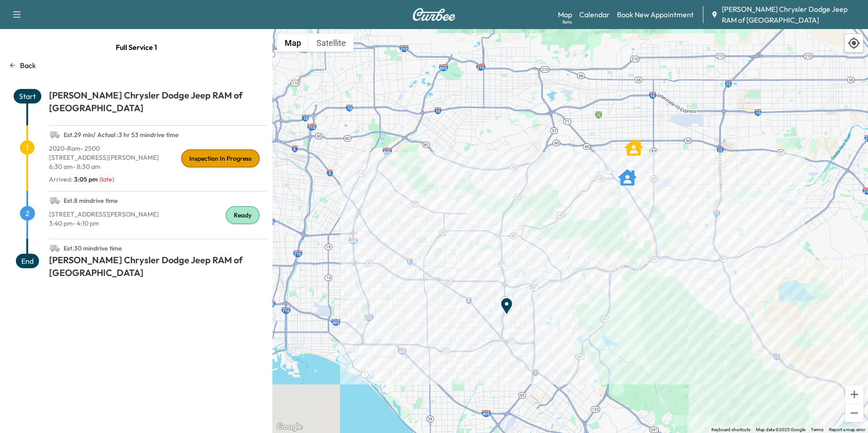 The width and height of the screenshot is (868, 433). What do you see at coordinates (136, 47) in the screenshot?
I see `span: Full Service 1` at bounding box center [136, 47].